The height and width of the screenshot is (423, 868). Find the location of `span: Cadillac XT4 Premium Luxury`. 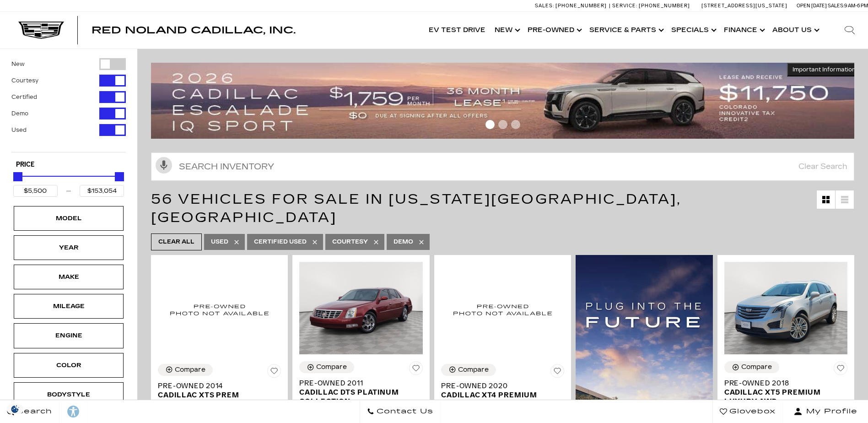

span: Cadillac XT4 Premium Luxury is located at coordinates (499, 400).